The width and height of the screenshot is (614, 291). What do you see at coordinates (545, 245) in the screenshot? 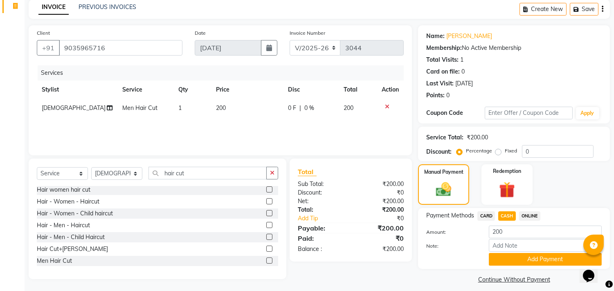
I see `input: Add Note` at bounding box center [545, 245].